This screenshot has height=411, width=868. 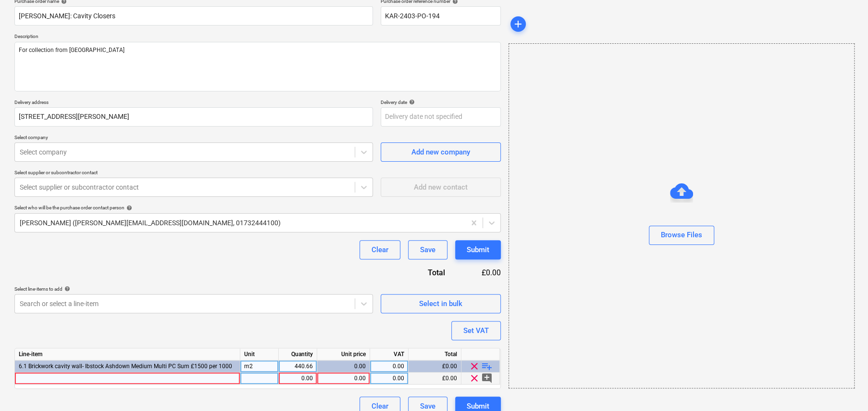 What do you see at coordinates (258, 37) in the screenshot?
I see `p: Description` at bounding box center [258, 37].